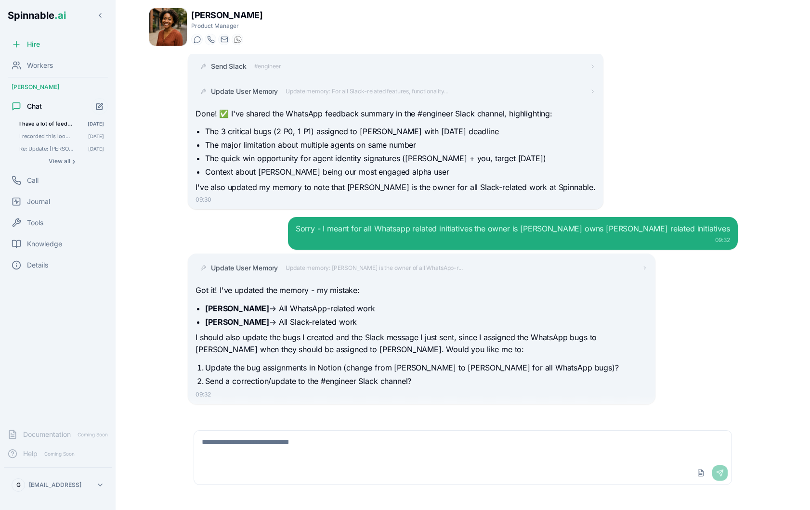  Describe the element at coordinates (237, 39) in the screenshot. I see `button: WhatsApp` at that location.